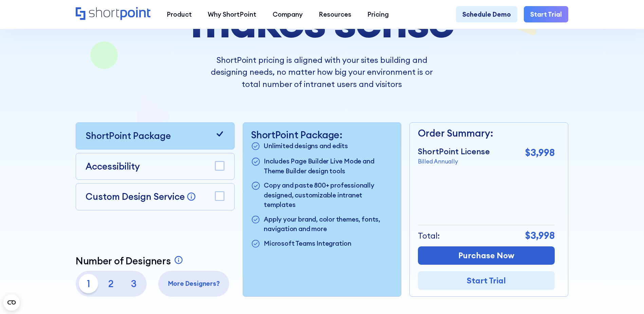  Describe the element at coordinates (335, 14) in the screenshot. I see `div: Resources` at that location.